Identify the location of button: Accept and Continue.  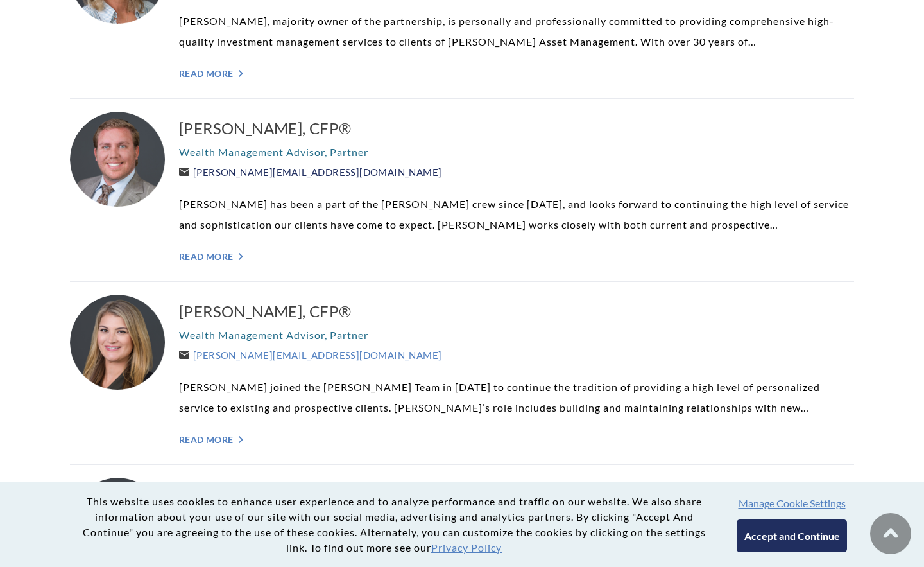
(791, 536).